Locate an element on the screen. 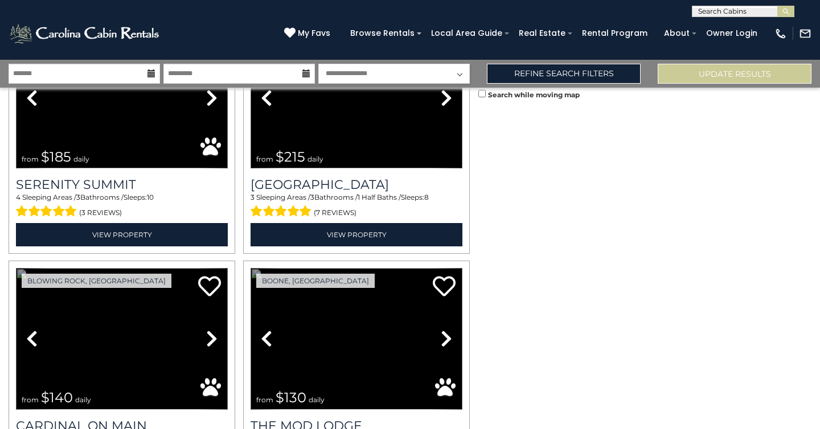  span: (3 reviews) is located at coordinates (100, 213).